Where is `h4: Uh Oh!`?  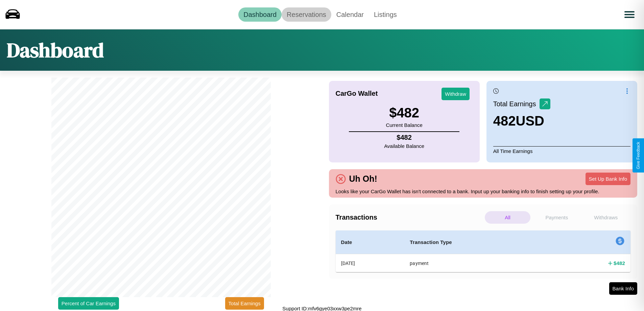
h4: Uh Oh! is located at coordinates (363, 178).